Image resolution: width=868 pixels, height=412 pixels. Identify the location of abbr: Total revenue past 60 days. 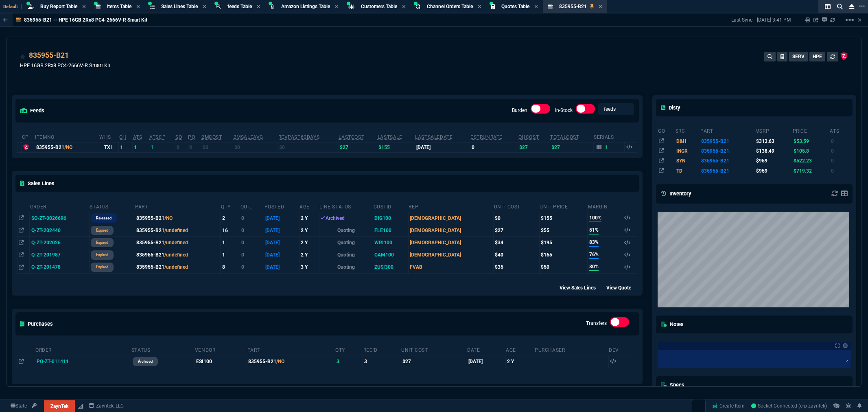
(299, 138).